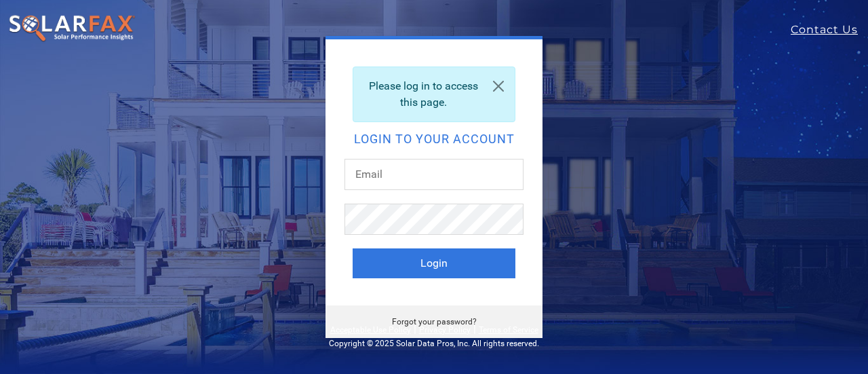 The image size is (868, 374). What do you see at coordinates (72, 28) in the screenshot?
I see `img: SolarFax` at bounding box center [72, 28].